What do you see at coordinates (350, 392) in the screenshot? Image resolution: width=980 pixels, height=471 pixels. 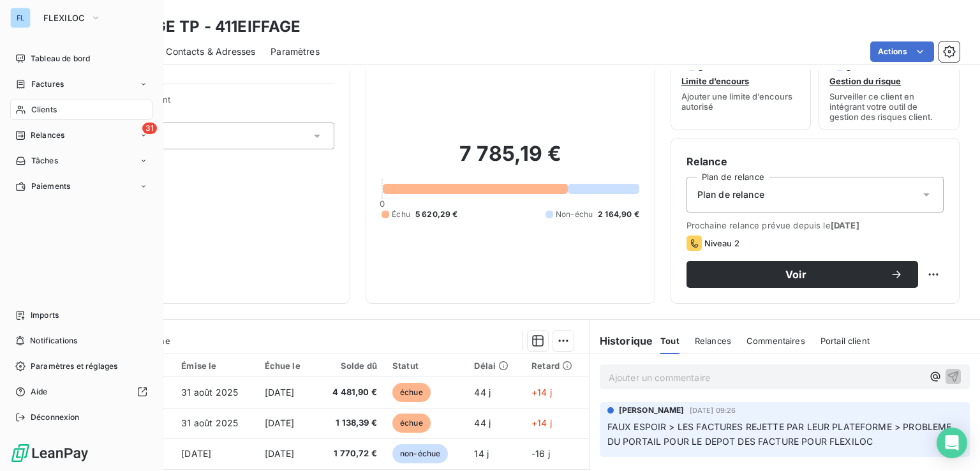 I see `span: 4 481,90 €` at bounding box center [350, 392].